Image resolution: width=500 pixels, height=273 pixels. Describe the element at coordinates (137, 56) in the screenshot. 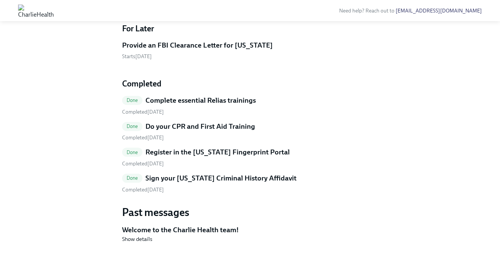

I see `span: Monday, October 6th 2025, 9:00 am` at that location.